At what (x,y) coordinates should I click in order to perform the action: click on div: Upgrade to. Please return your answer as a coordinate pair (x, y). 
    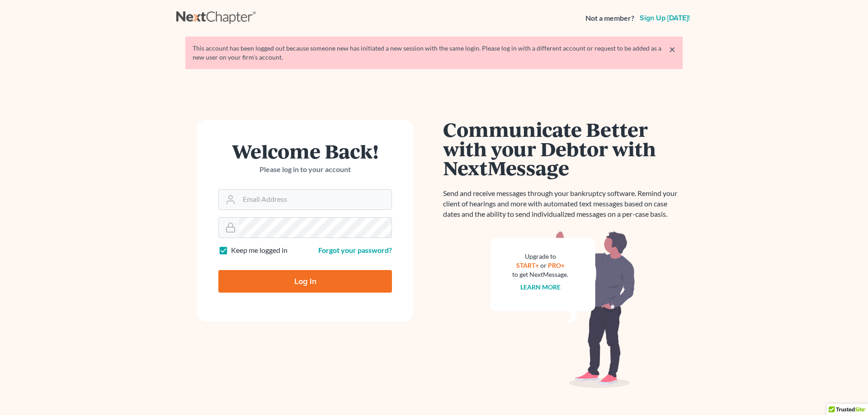
    Looking at the image, I should click on (540, 257).